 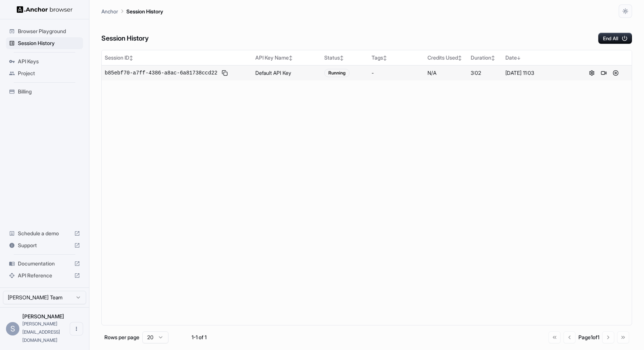 What do you see at coordinates (145, 11) in the screenshot?
I see `p: Session History` at bounding box center [145, 11].